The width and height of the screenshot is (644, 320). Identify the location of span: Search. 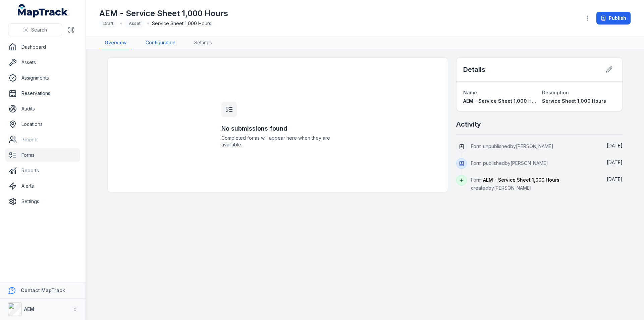
(39, 30).